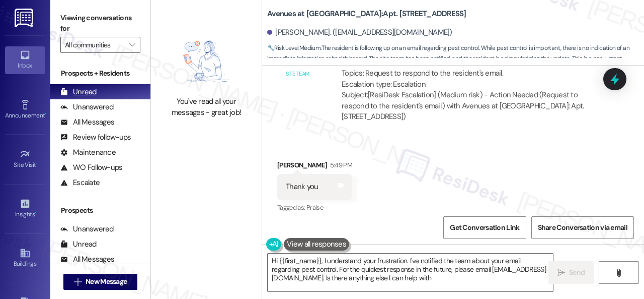 Image resolution: width=644 pixels, height=299 pixels. Describe the element at coordinates (456, 59) in the screenshot. I see `span: : The resident is following up on an email regarding pest control. While pest control is importan...` at that location.